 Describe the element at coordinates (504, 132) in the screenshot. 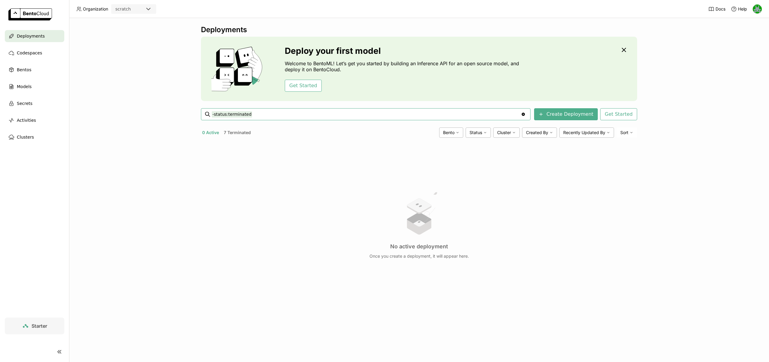

I see `span: Cluster` at that location.